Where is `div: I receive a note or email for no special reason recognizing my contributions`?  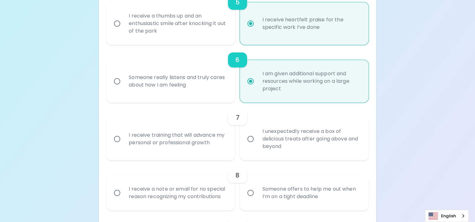
div: I receive a note or email for no special reason recognizing my contributions is located at coordinates (177, 193).